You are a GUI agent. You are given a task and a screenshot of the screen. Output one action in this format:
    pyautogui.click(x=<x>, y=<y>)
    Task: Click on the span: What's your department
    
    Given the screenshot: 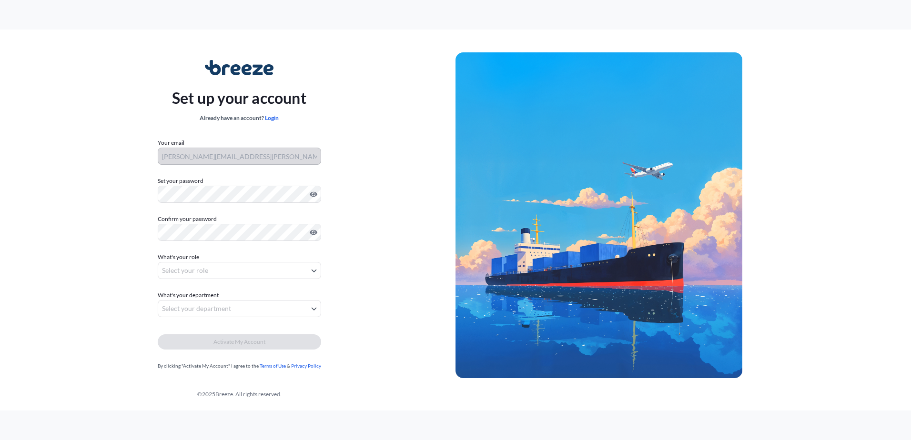 What is the action you would take?
    pyautogui.click(x=188, y=296)
    